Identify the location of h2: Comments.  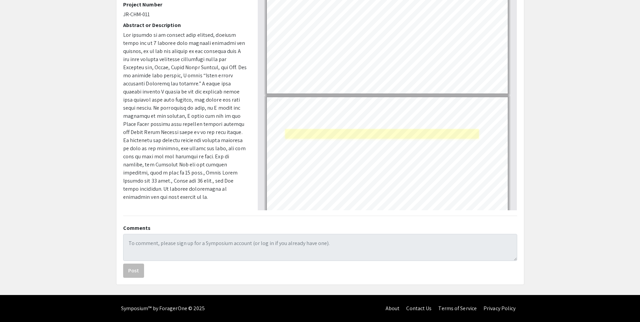
(320, 228).